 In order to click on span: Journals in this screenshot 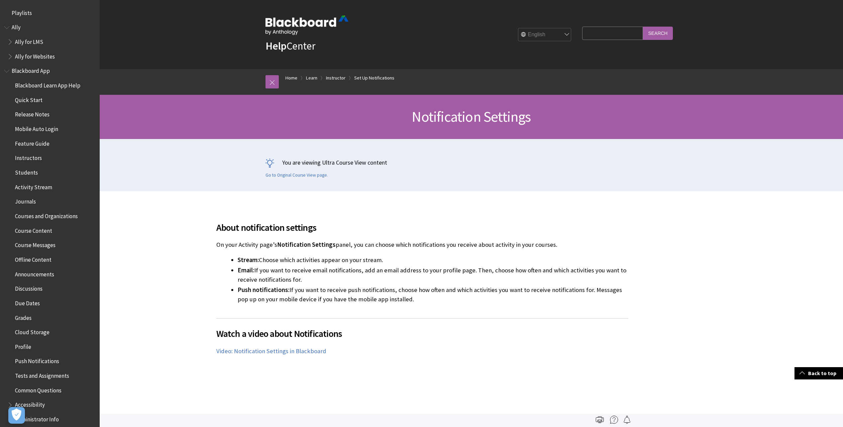, I will do `click(25, 200)`.